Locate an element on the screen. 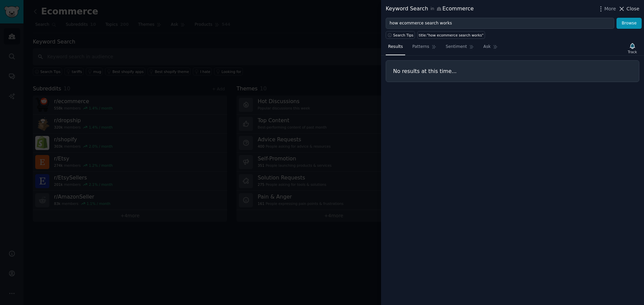 The image size is (644, 305). button: Close is located at coordinates (628, 8).